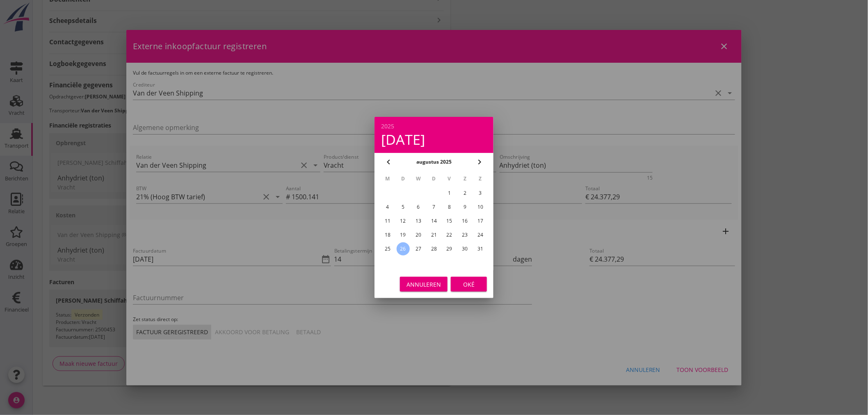 This screenshot has height=415, width=868. What do you see at coordinates (465, 193) in the screenshot?
I see `button: 2` at bounding box center [465, 193].